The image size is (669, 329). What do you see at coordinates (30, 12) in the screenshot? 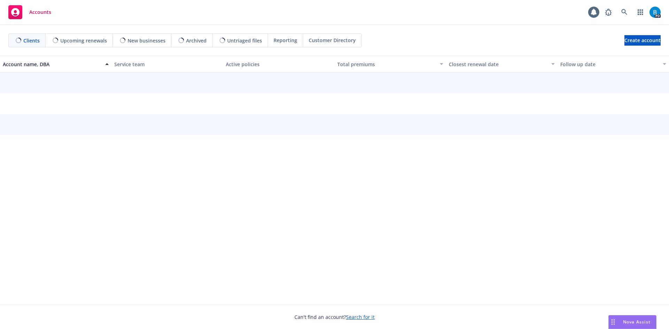
I see `a: Accounts` at bounding box center [30, 12].